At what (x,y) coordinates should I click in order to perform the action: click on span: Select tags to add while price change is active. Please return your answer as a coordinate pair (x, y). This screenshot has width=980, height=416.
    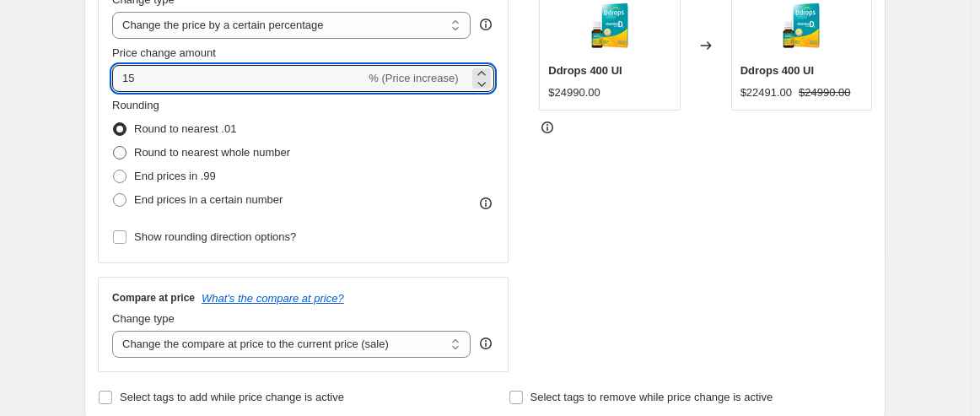
    Looking at the image, I should click on (232, 397).